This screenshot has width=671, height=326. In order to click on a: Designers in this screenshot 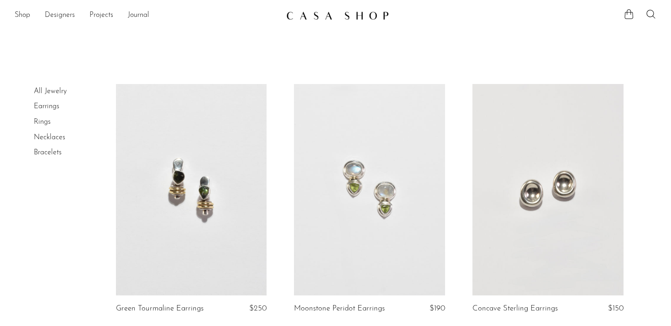, I will do `click(60, 16)`.